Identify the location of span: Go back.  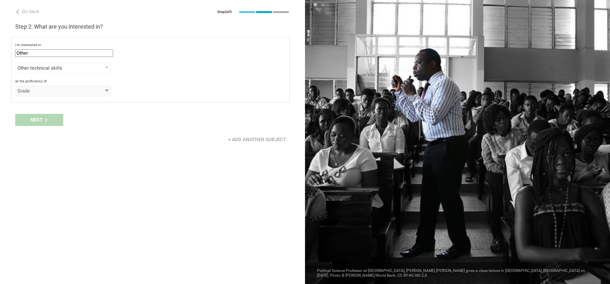
(31, 11).